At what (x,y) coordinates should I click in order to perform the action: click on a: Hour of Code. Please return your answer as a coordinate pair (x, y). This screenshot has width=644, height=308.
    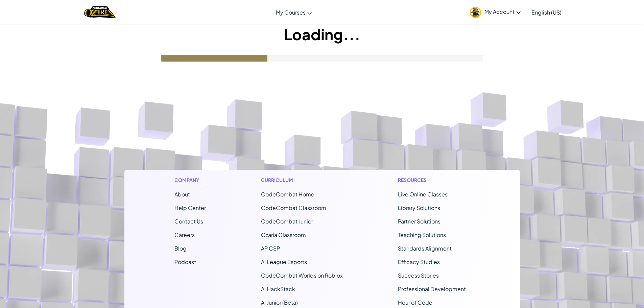
    Looking at the image, I should click on (415, 302).